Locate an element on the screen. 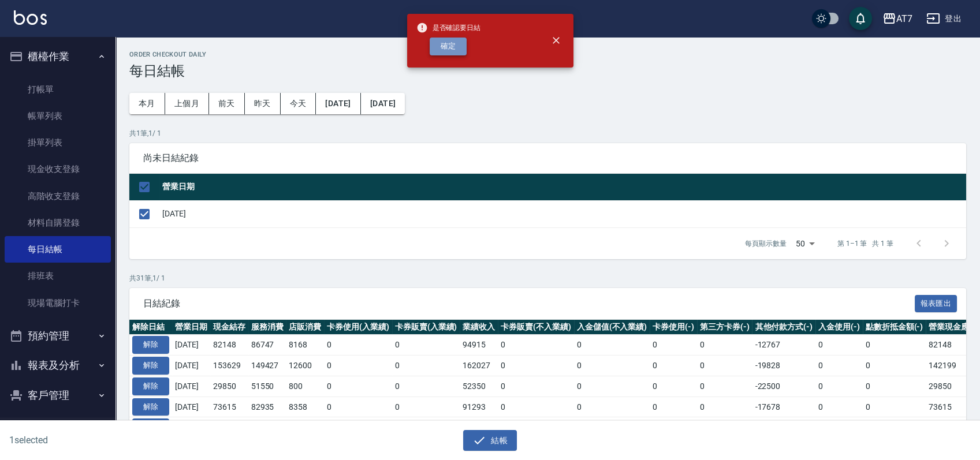  button: 前天 is located at coordinates (227, 103).